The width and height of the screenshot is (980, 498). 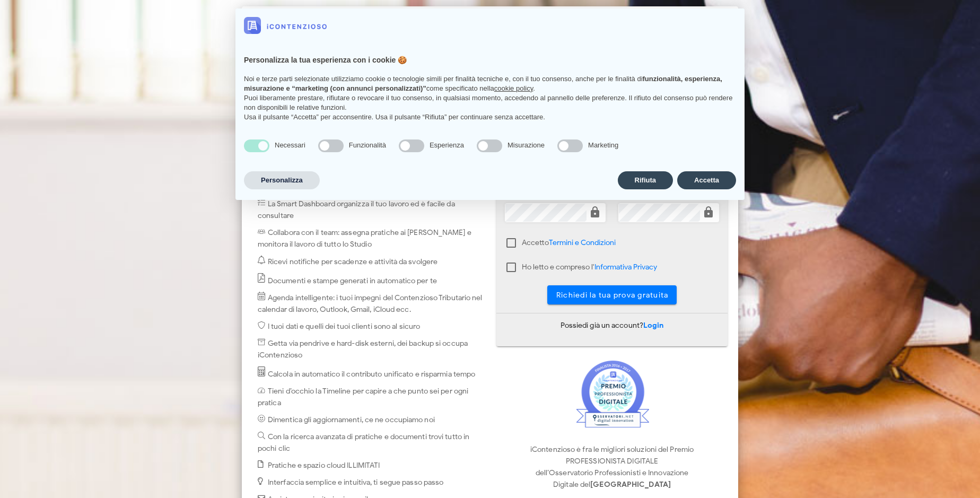 I want to click on p: Possiedi già un account?, so click(x=612, y=326).